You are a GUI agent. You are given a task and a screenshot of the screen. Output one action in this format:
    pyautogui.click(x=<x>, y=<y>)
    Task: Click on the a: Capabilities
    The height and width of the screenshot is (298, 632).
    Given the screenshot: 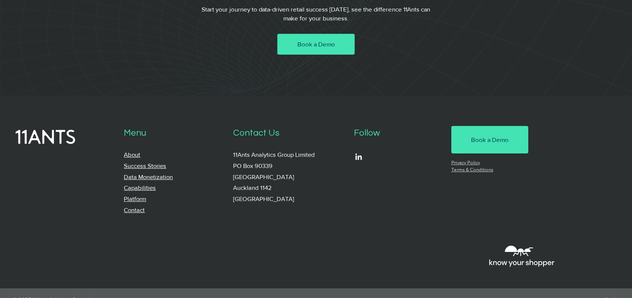 What is the action you would take?
    pyautogui.click(x=140, y=187)
    